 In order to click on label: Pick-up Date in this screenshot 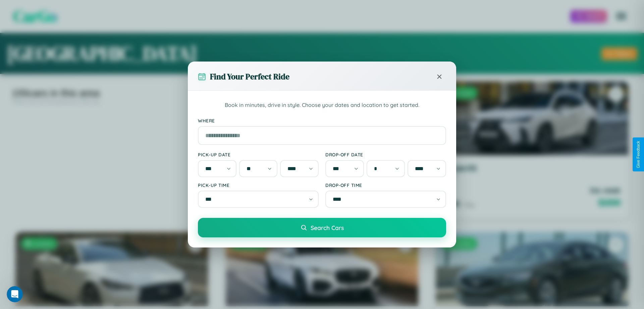, I will do `click(258, 154)`.